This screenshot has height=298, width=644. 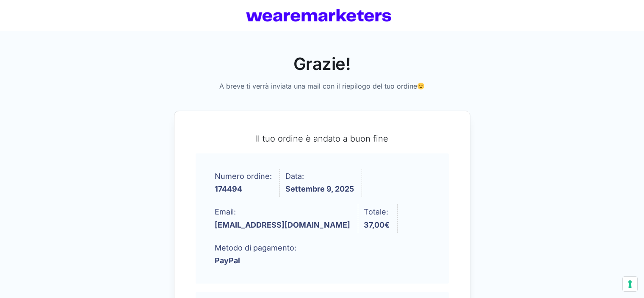 What do you see at coordinates (630, 284) in the screenshot?
I see `button: Le tue preferenze relative al consenso per le tecnologie di tracciamento` at bounding box center [630, 284].